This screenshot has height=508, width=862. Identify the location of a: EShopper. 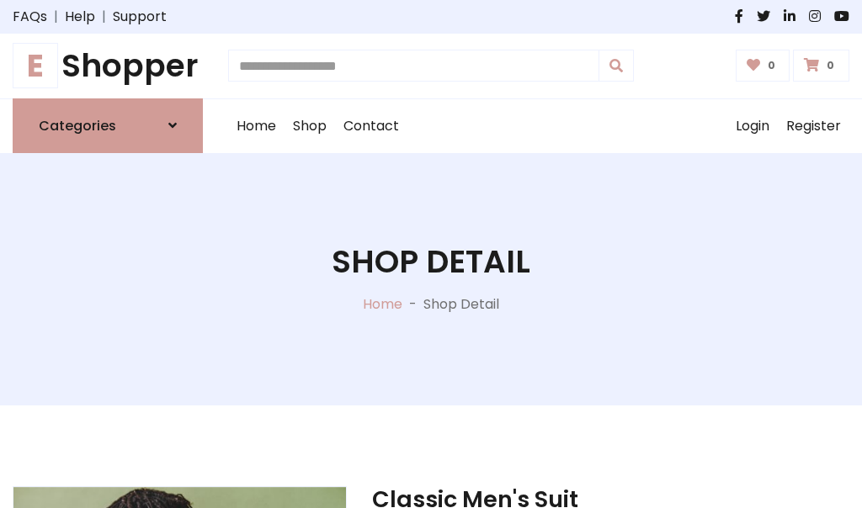
(108, 66).